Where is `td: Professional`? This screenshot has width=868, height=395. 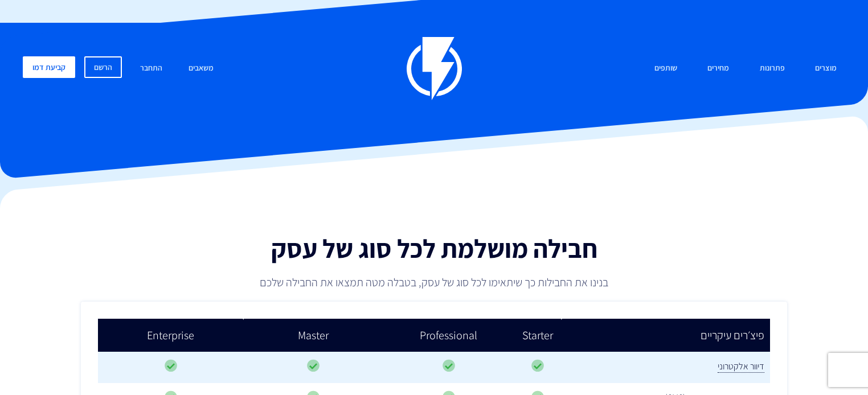 td: Professional is located at coordinates (449, 336).